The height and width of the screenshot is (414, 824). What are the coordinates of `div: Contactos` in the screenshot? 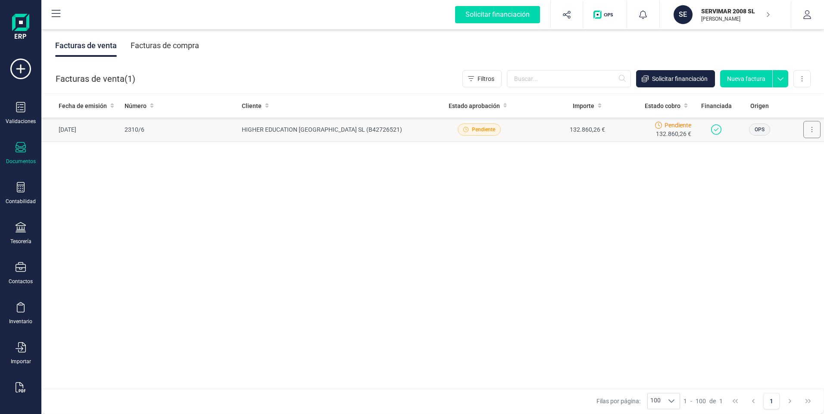 It's located at (21, 282).